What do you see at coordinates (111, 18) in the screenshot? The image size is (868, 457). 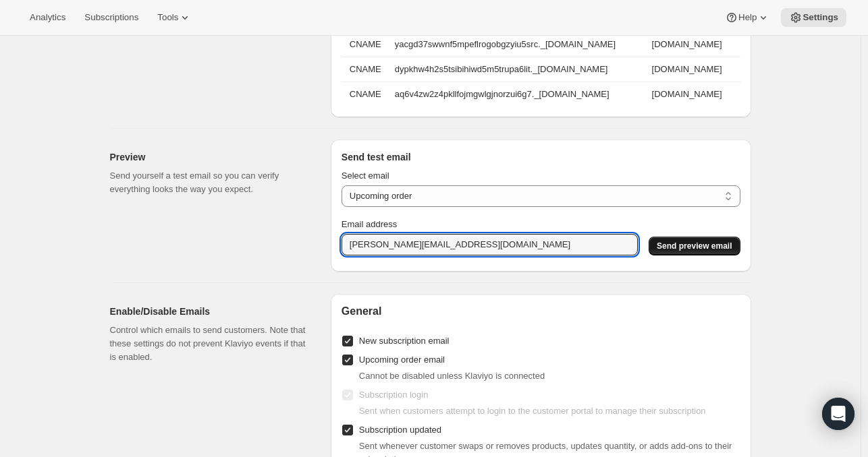 I see `span: Subscriptions` at bounding box center [111, 18].